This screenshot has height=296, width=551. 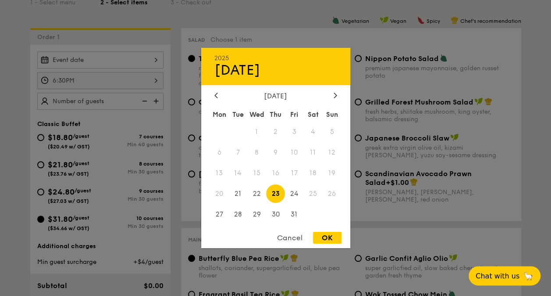 What do you see at coordinates (332, 152) in the screenshot?
I see `span: 12` at bounding box center [332, 152].